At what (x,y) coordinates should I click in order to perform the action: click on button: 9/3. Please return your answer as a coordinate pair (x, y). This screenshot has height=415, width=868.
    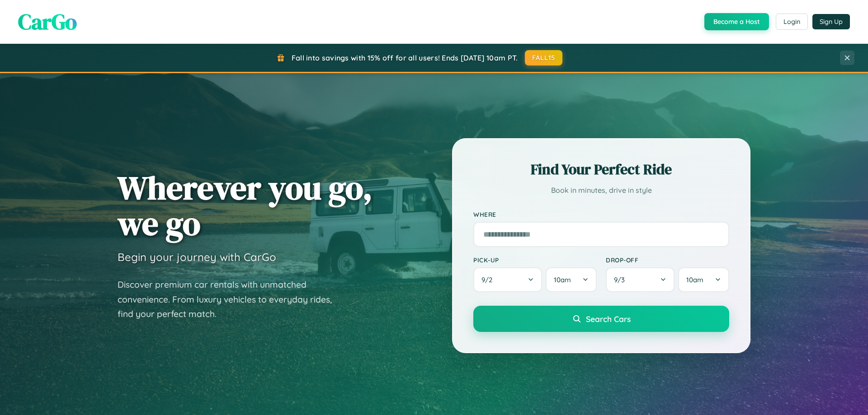
    Looking at the image, I should click on (640, 279).